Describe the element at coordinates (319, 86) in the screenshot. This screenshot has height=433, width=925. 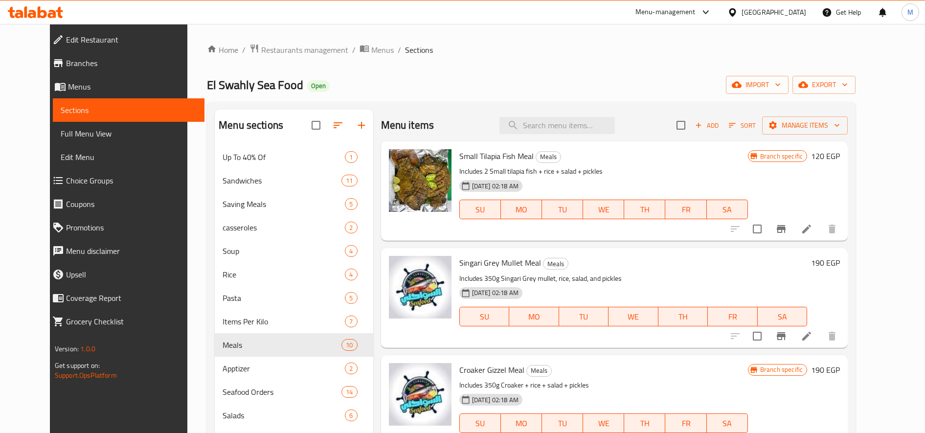
I see `span: Open` at that location.